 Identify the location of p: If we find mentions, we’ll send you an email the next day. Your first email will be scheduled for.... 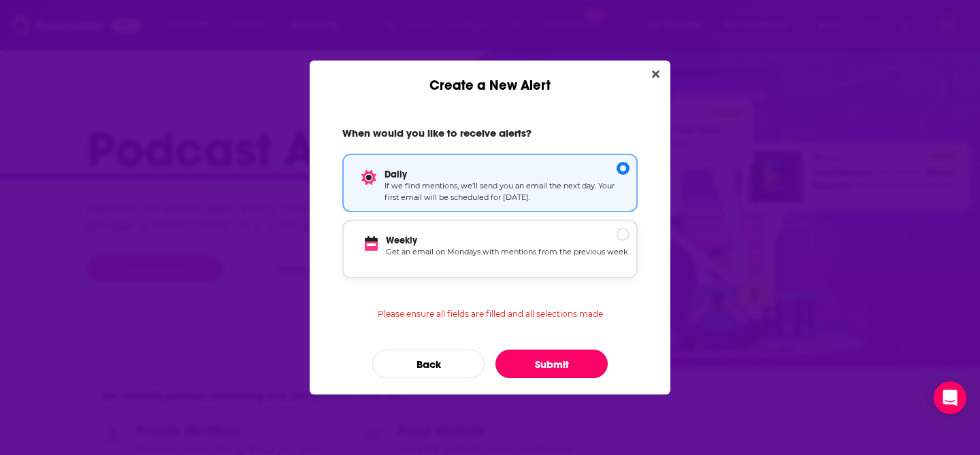
(507, 192).